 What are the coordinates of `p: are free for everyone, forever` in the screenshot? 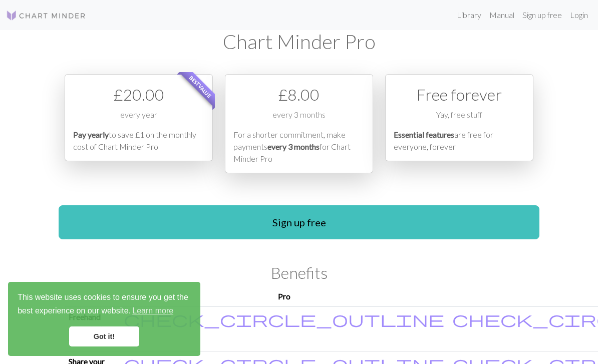 It's located at (459, 141).